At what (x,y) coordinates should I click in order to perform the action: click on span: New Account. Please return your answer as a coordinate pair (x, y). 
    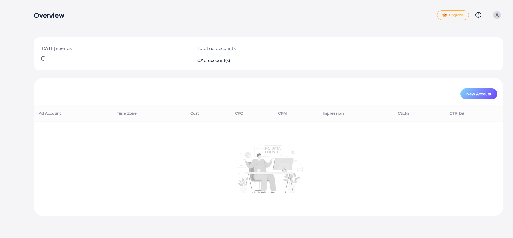
    Looking at the image, I should click on (479, 94).